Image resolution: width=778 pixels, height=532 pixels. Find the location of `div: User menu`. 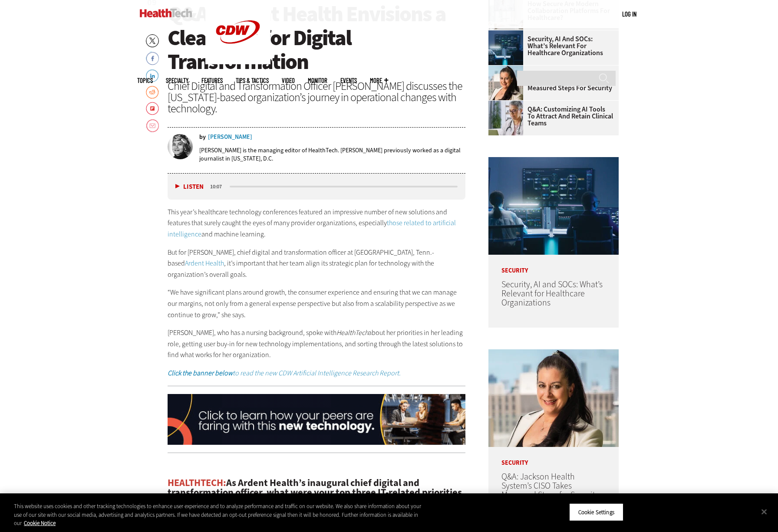

div: User menu is located at coordinates (629, 14).